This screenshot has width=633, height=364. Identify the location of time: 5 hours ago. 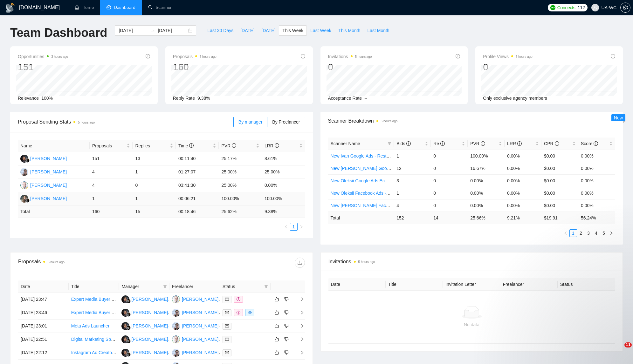
(363, 56).